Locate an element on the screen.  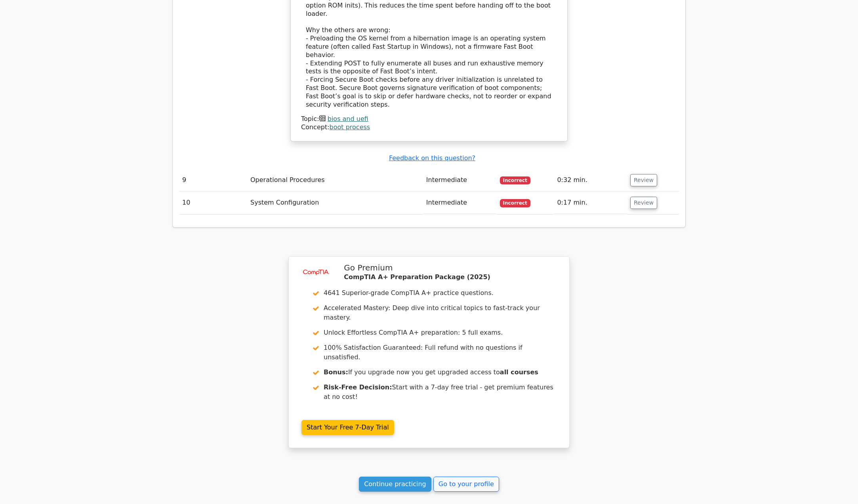
td: 9 is located at coordinates (213, 180).